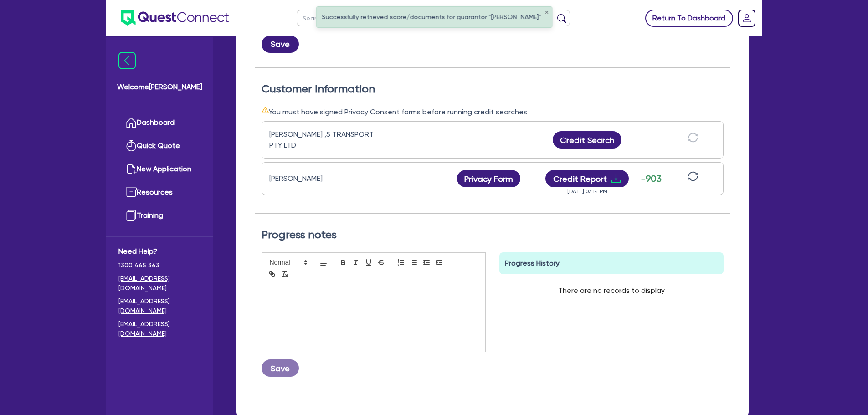  Describe the element at coordinates (587, 140) in the screenshot. I see `button: Credit Search` at that location.